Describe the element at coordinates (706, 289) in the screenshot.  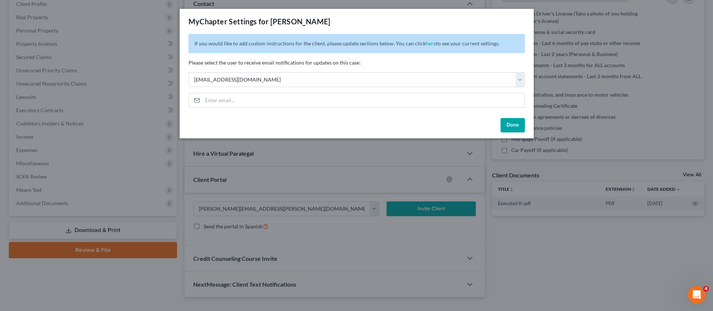
I see `span: 4` at that location.